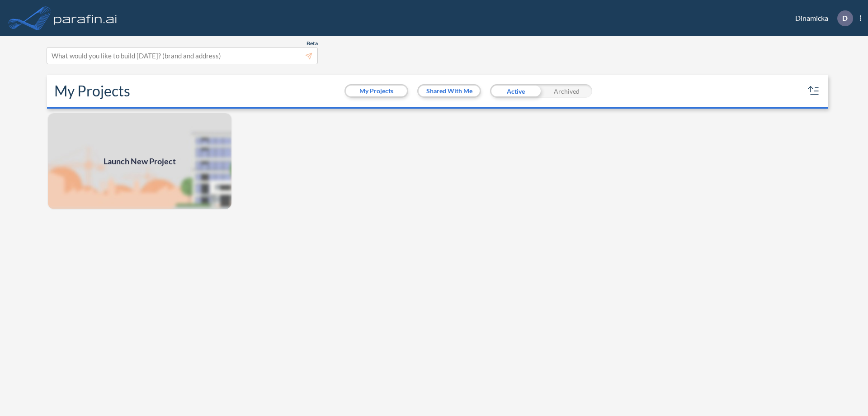  Describe the element at coordinates (449, 91) in the screenshot. I see `button: Shared With Me` at that location.